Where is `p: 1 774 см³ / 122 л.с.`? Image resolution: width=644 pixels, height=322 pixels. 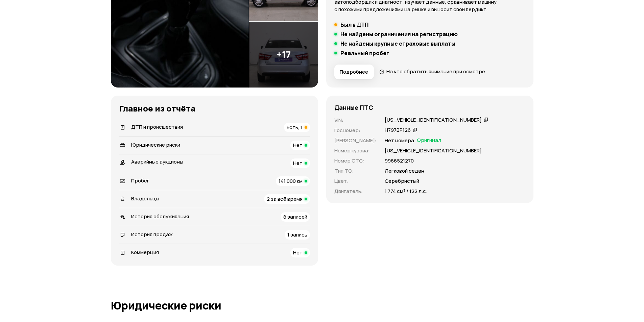
p: 1 774 см³ / 122 л.с. is located at coordinates (406, 191).